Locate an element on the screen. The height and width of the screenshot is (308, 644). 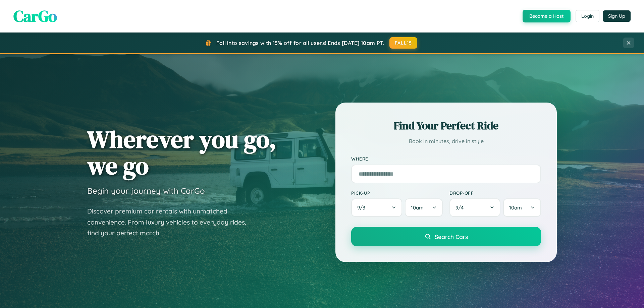
button: Search Cars is located at coordinates (446, 236).